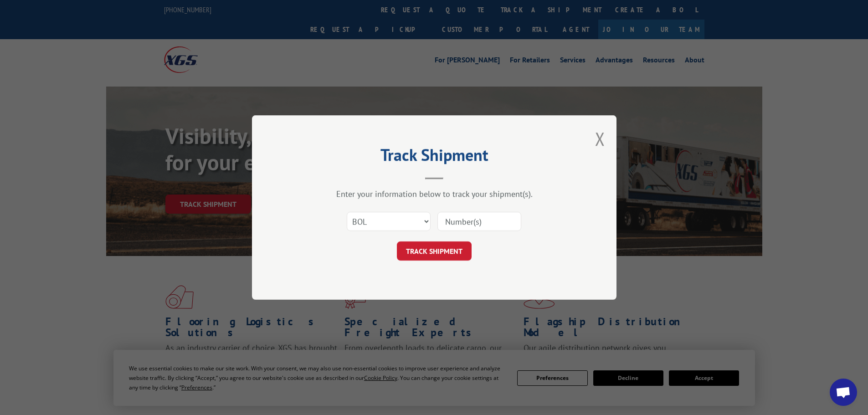 The height and width of the screenshot is (415, 868). I want to click on div: Open chat, so click(843, 392).